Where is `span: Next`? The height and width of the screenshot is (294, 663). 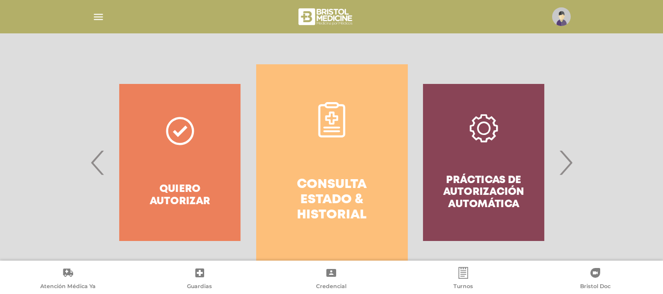
span: Next is located at coordinates (566, 162).